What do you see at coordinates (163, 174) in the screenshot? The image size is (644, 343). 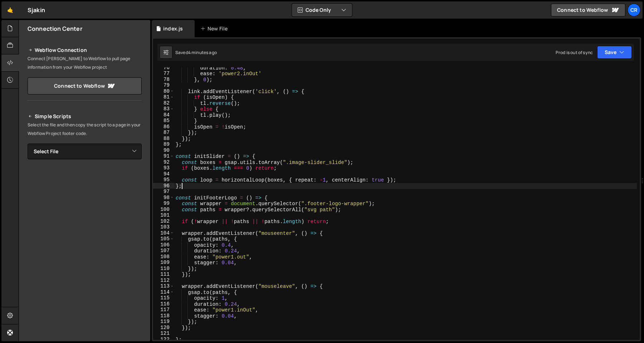 I see `div: 94` at bounding box center [163, 174].